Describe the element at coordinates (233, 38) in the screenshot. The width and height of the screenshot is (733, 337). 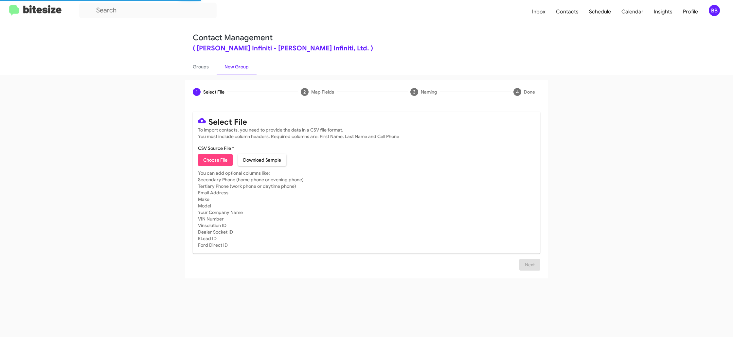
I see `a: Contact Management` at that location.